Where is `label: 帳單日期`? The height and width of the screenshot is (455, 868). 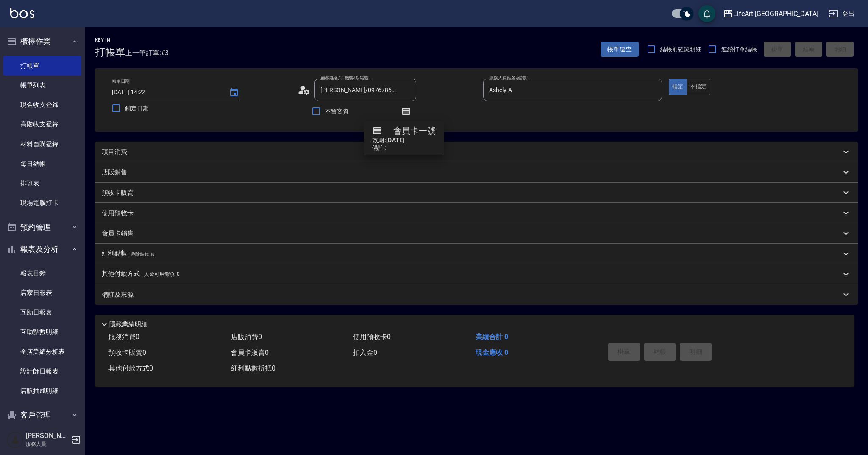 label: 帳單日期 is located at coordinates (121, 81).